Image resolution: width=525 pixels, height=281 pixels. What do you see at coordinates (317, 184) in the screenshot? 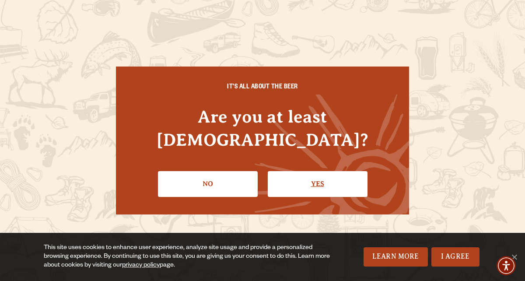
I see `a: Confirm I'm 21 or older` at bounding box center [317, 184].